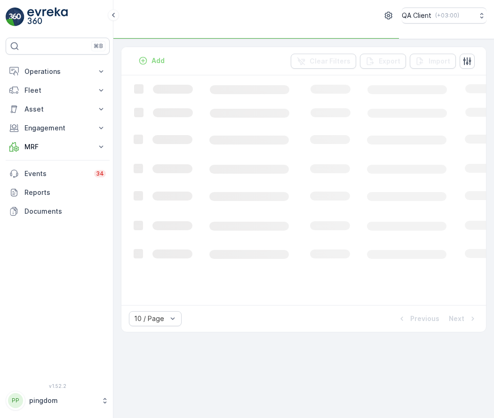  Describe the element at coordinates (57, 192) in the screenshot. I see `a: Reports` at that location.